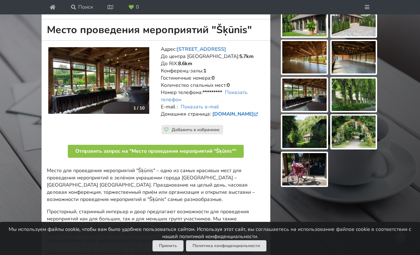 This screenshot has height=255, width=420. What do you see at coordinates (82, 7) in the screenshot?
I see `a: Поиск` at bounding box center [82, 7].